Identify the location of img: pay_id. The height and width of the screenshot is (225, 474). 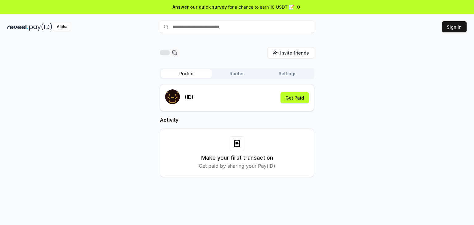
(41, 27).